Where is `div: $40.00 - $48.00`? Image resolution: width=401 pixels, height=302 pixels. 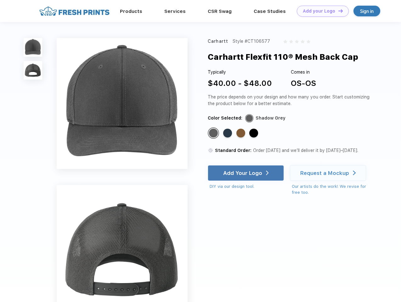 div: $40.00 - $48.00 is located at coordinates (240, 83).